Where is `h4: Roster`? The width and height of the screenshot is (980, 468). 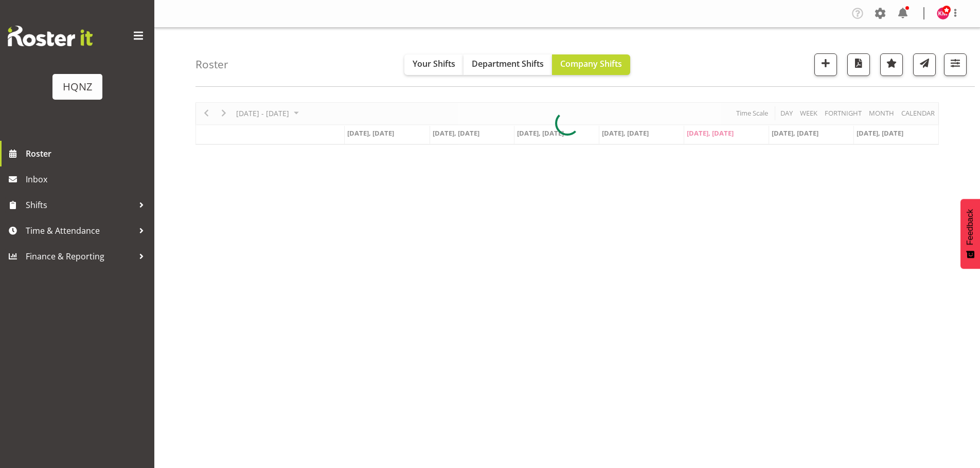 h4: Roster is located at coordinates (211, 64).